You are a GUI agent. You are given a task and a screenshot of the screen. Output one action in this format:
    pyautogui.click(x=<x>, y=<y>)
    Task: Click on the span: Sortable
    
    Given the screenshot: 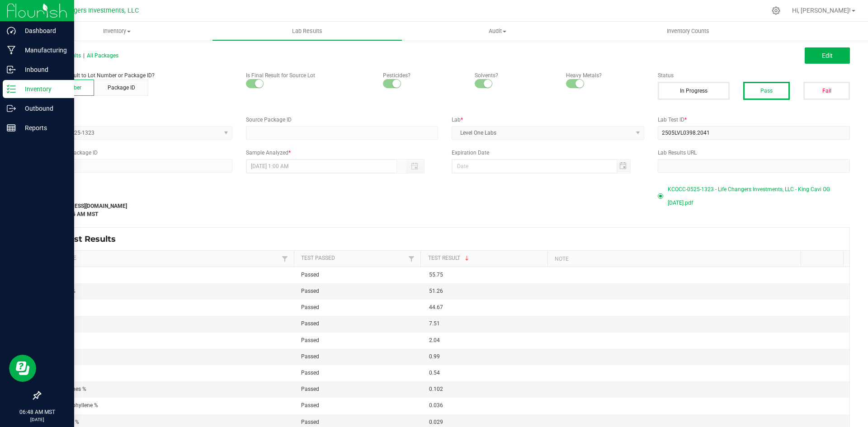 What is the action you would take?
    pyautogui.click(x=467, y=258)
    